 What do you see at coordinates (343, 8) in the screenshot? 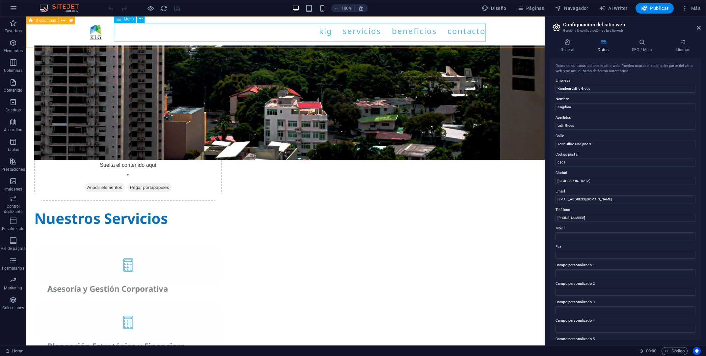
I see `button: 100%` at bounding box center [343, 8].